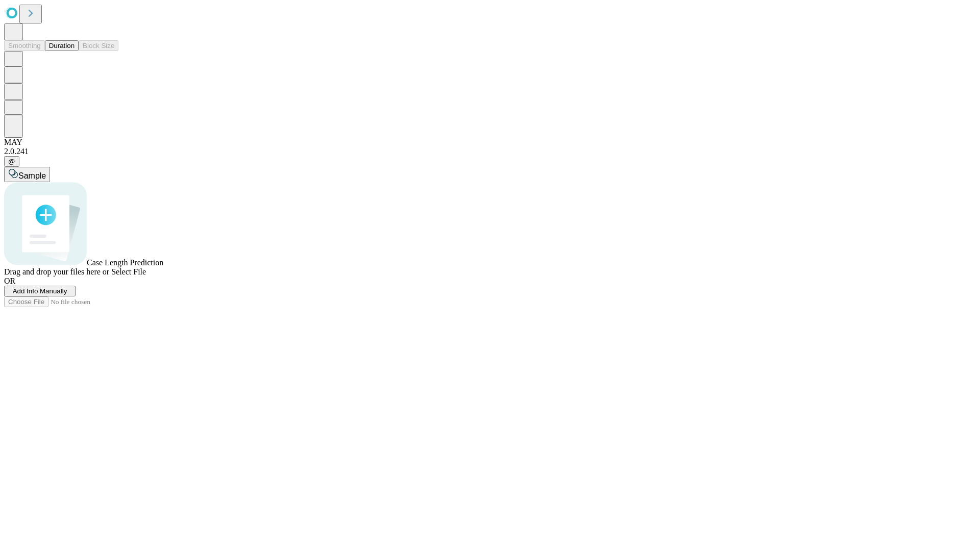 This screenshot has height=551, width=980. I want to click on span: Add Info Manually, so click(40, 291).